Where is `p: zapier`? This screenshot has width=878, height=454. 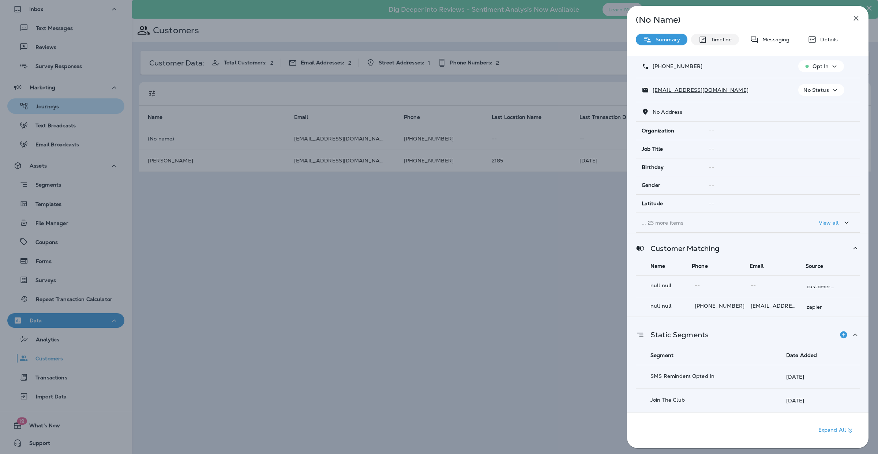 p: zapier is located at coordinates (814, 307).